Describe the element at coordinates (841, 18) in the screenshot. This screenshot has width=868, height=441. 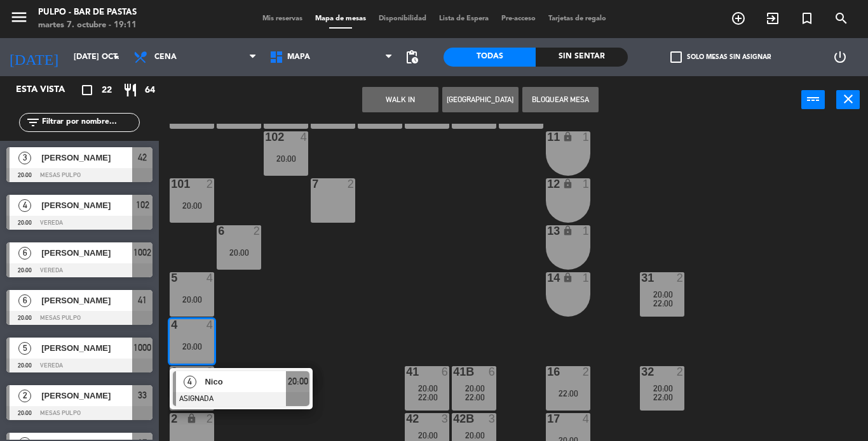
I see `i: search` at that location.